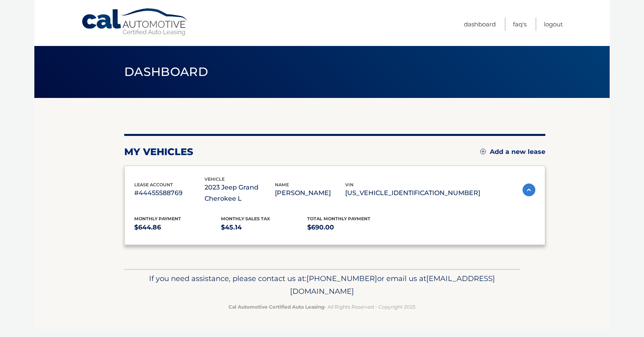 This screenshot has width=644, height=337. Describe the element at coordinates (322, 285) in the screenshot. I see `p: If you need assistance, please contact us at: or email us at` at that location.